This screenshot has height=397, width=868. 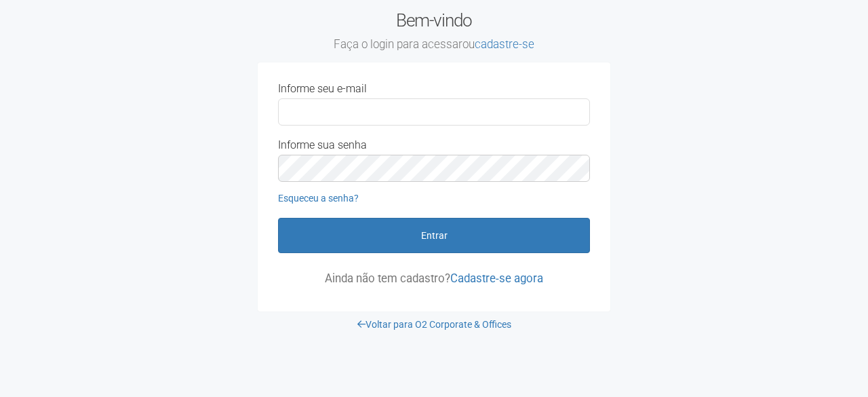 I want to click on a: cadastre-se, so click(x=505, y=44).